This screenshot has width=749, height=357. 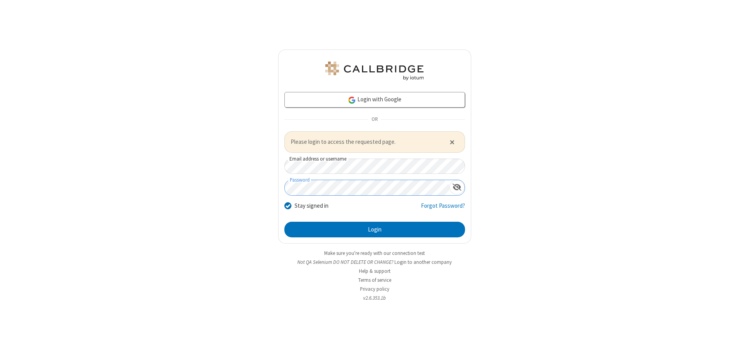 What do you see at coordinates (374, 166) in the screenshot?
I see `input: Email address or username` at bounding box center [374, 166].